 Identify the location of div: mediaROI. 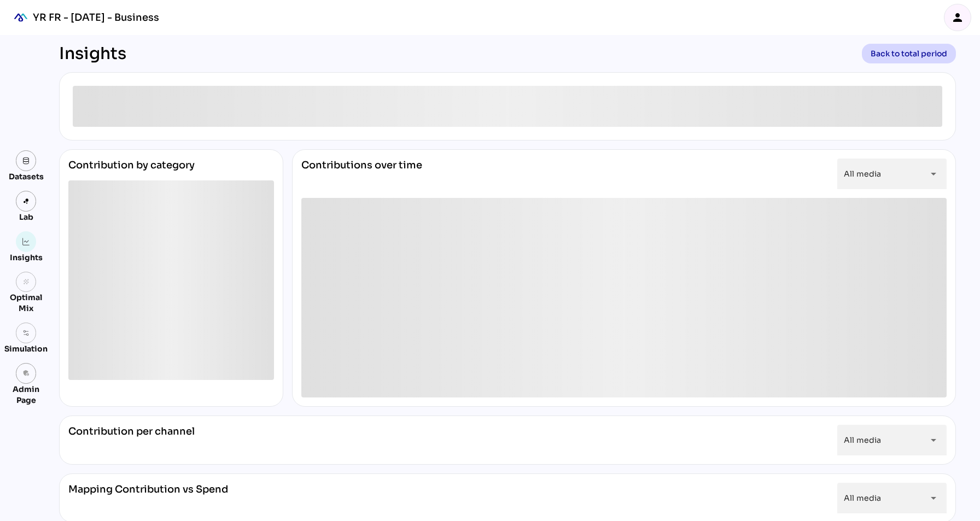
(21, 17).